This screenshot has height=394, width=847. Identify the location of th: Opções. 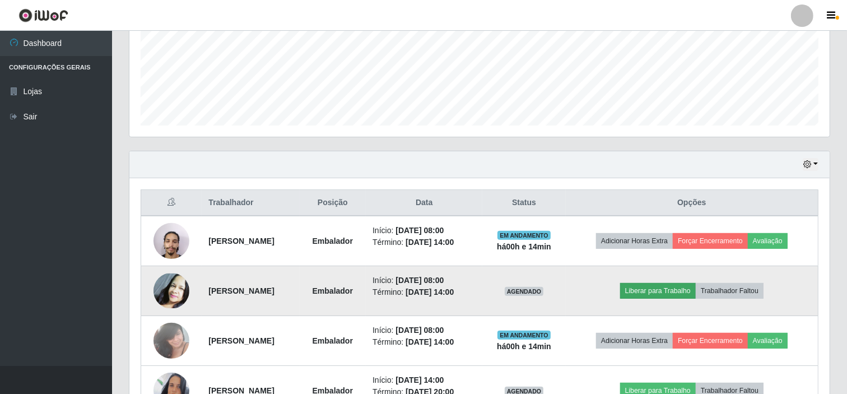
(692, 203).